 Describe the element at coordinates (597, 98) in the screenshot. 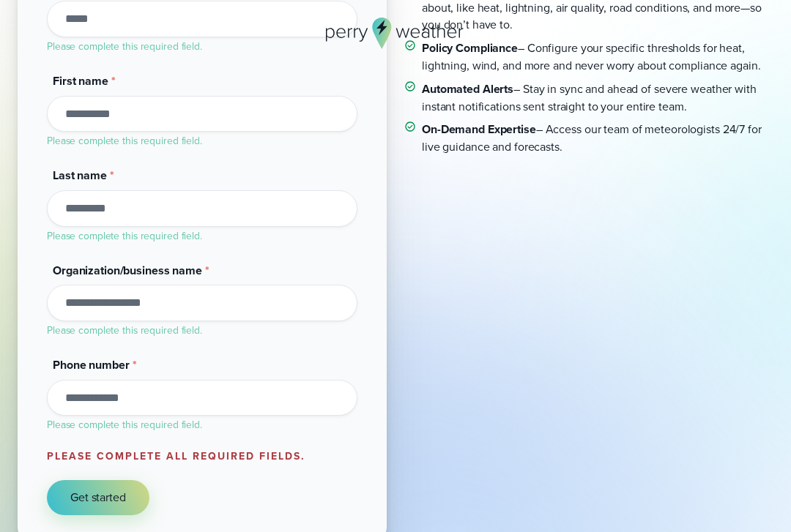

I see `p: – Stay in sync and ahead of severe weather with instant notifications sent straight to your entir...` at that location.